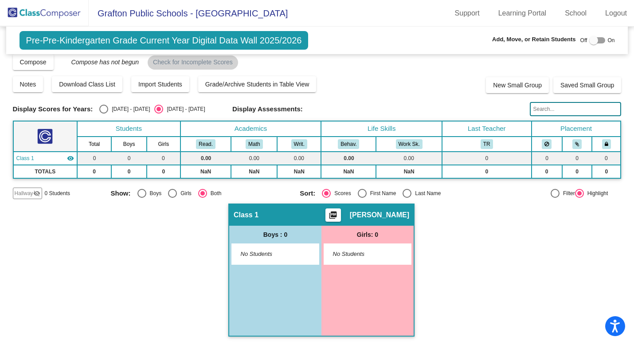  I want to click on button: Print Students Details, so click(333, 215).